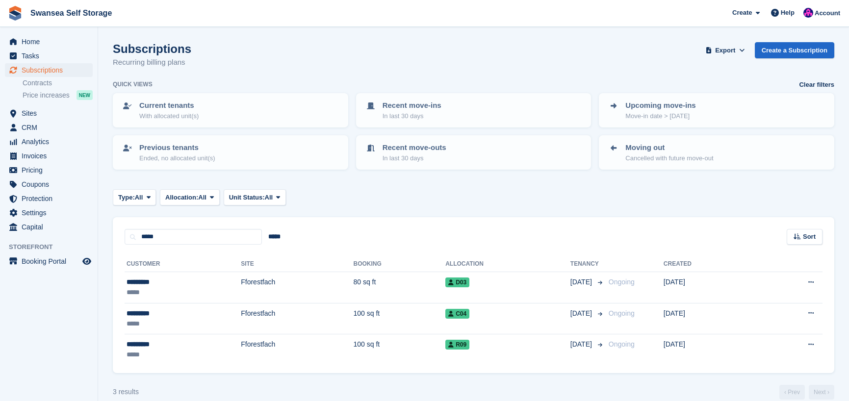 The width and height of the screenshot is (849, 401). I want to click on nav: Page, so click(807, 392).